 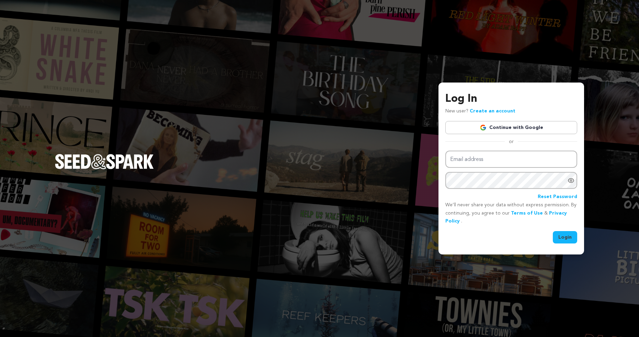 What do you see at coordinates (511, 159) in the screenshot?
I see `input: Email address` at bounding box center [511, 159].